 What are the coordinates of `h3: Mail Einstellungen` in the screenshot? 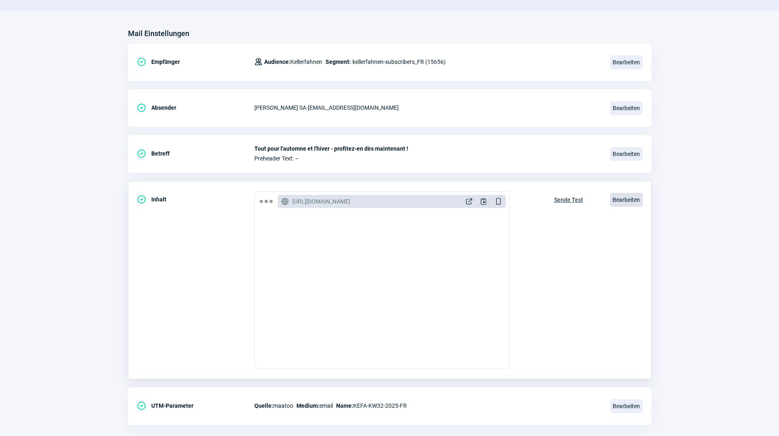 It's located at (159, 34).